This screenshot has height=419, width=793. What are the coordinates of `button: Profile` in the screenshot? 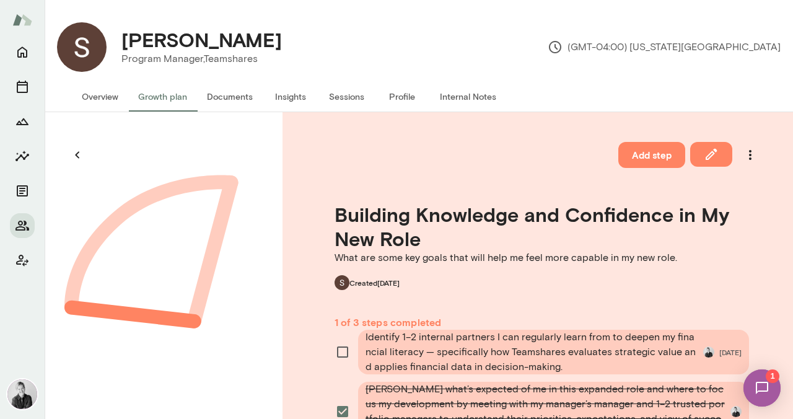 It's located at (402, 97).